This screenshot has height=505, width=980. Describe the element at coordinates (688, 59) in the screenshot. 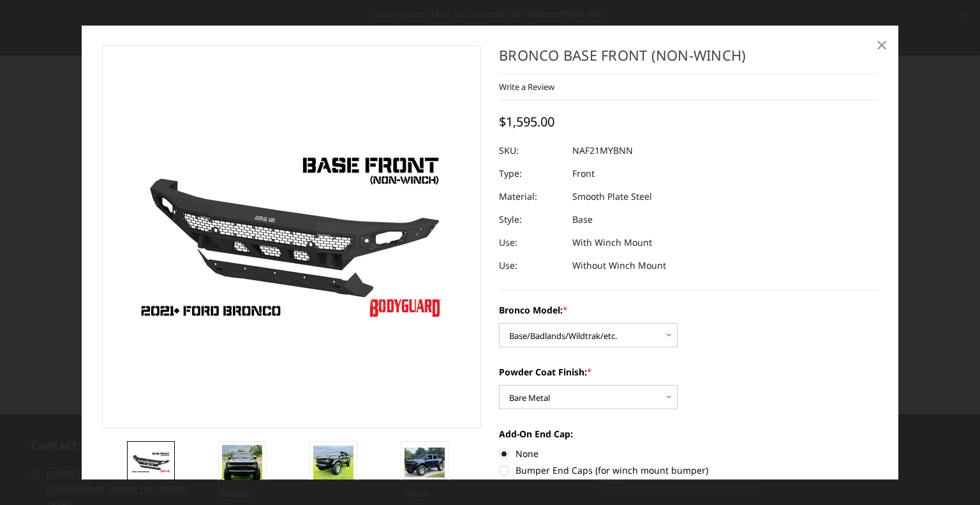

I see `h1: Bronco Base Front (non-winch)` at that location.